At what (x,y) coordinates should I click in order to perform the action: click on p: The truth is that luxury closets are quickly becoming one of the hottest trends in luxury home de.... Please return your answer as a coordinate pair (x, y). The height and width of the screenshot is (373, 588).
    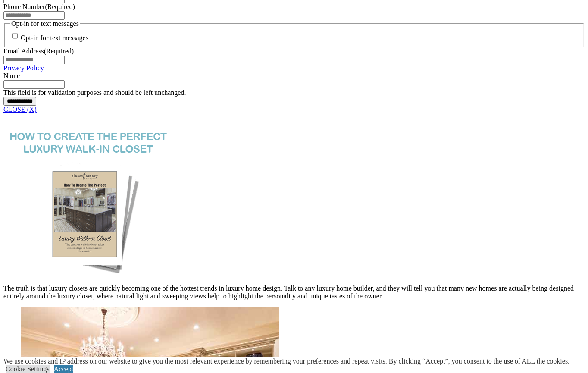
    Looking at the image, I should click on (294, 292).